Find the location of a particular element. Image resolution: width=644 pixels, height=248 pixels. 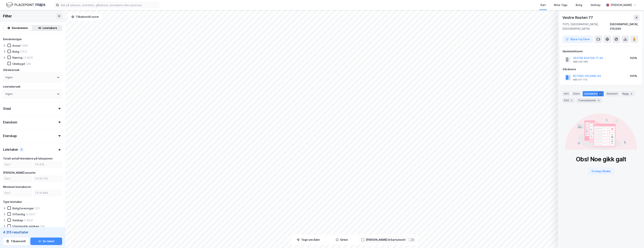

div: Eiere is located at coordinates (577, 94).